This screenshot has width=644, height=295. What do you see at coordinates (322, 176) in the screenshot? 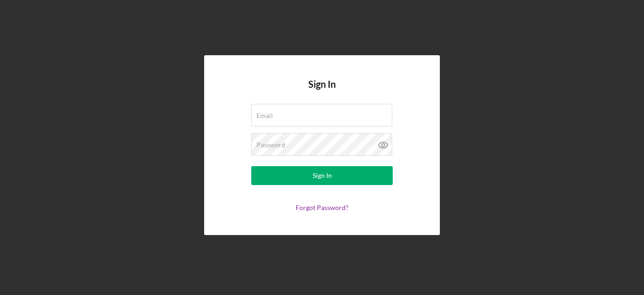
I see `div: Sign In` at bounding box center [322, 176].